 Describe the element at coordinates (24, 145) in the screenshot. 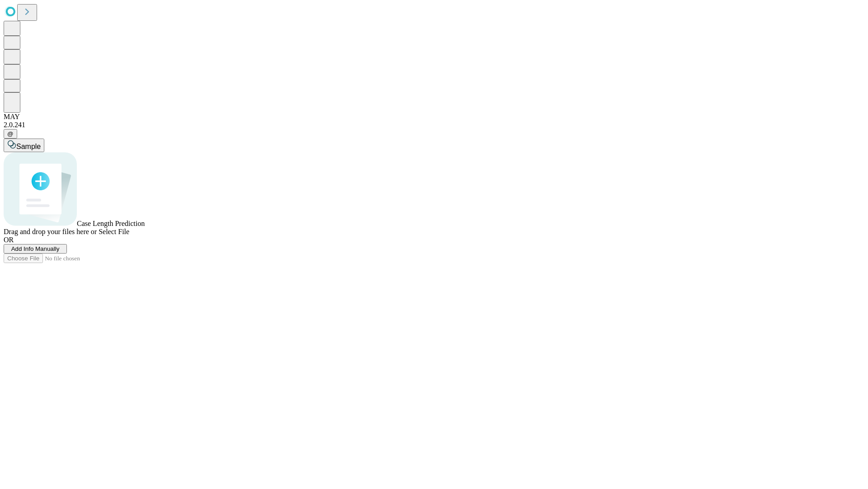

I see `button: Sample` at that location.